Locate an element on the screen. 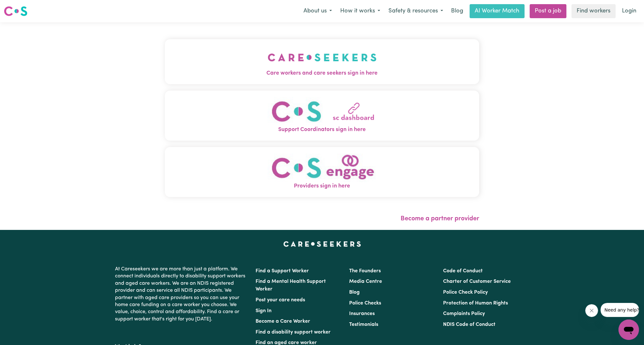 This screenshot has width=644, height=345. button: Care workers and care seekers sign in here is located at coordinates (322, 62).